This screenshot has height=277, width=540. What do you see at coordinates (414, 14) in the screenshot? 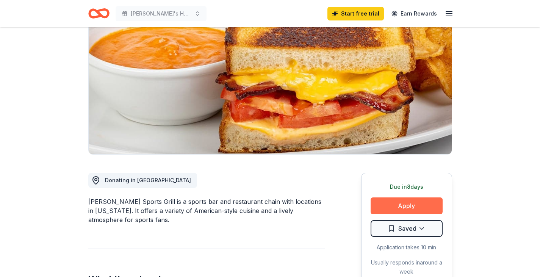
I see `a: Earn Rewards` at bounding box center [414, 14].